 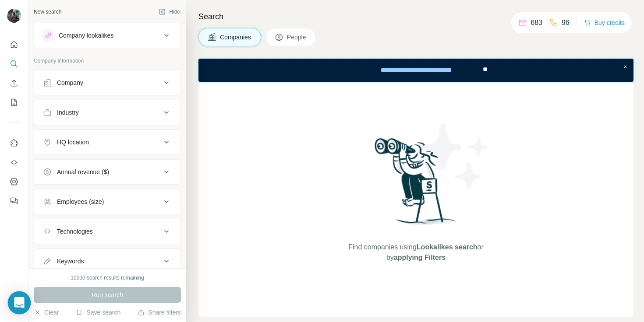 I want to click on button: Use Surfe API, so click(x=14, y=162).